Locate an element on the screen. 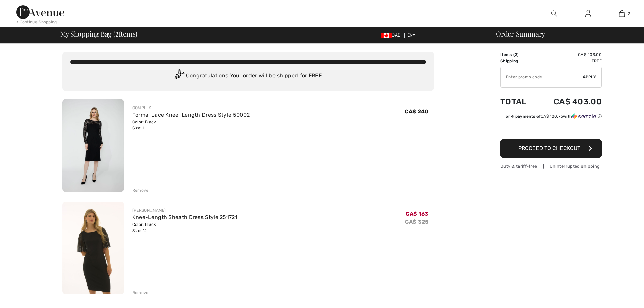  div: or 4 payments ofCA$ 100.75withSezzle Click to learn more about Sezzle is located at coordinates (551, 117).